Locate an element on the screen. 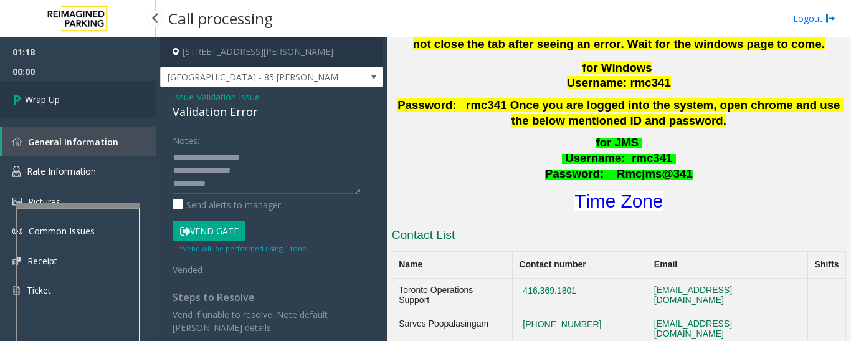 Image resolution: width=851 pixels, height=341 pixels. font: Time Zone is located at coordinates (619, 201).